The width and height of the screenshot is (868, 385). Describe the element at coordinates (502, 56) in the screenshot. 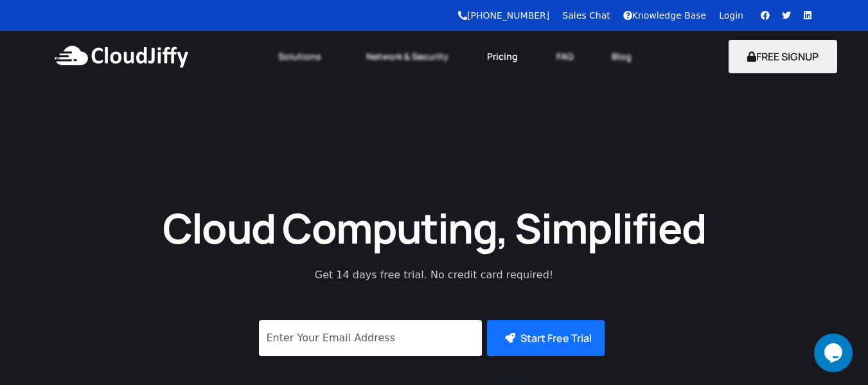

I see `a: Pricing` at that location.